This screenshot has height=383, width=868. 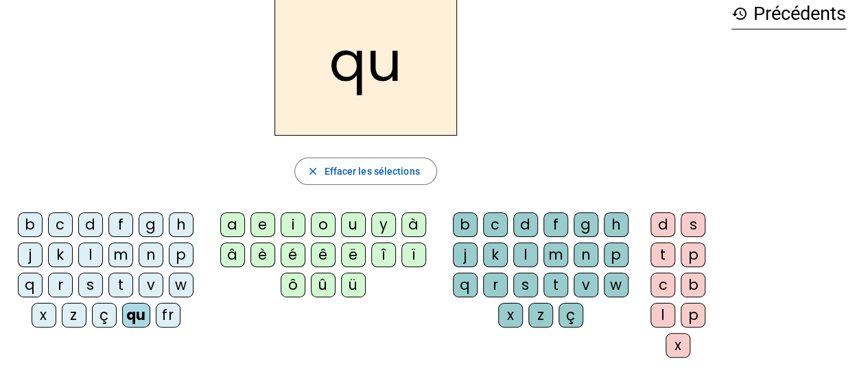 What do you see at coordinates (323, 225) in the screenshot?
I see `div: o` at bounding box center [323, 225].